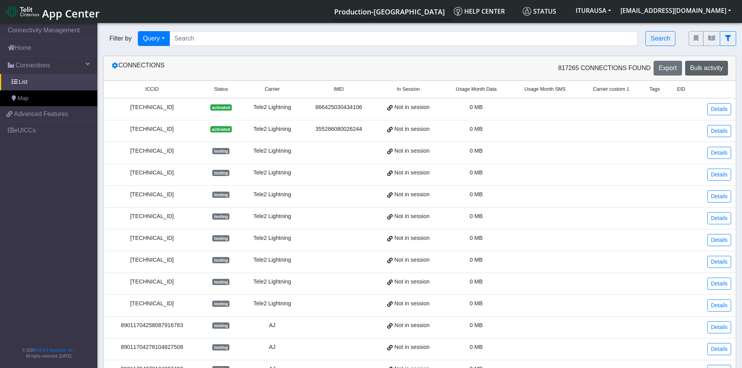 The width and height of the screenshot is (742, 368). Describe the element at coordinates (527, 11) in the screenshot. I see `img: status.svg` at that location.